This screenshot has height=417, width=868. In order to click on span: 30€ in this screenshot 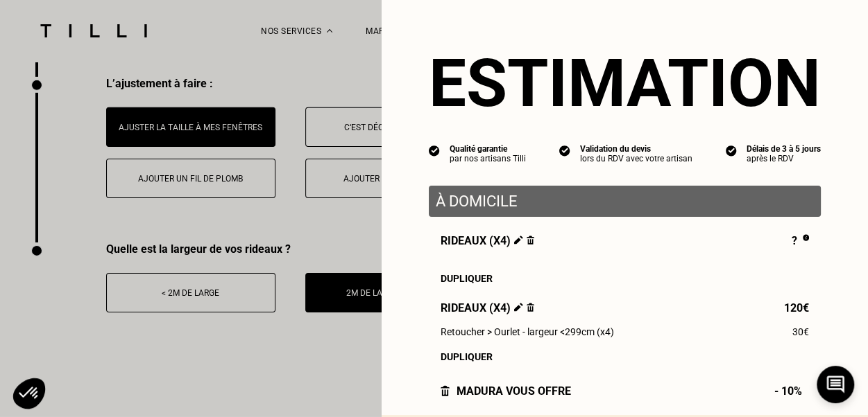, I will do `click(800, 332)`.